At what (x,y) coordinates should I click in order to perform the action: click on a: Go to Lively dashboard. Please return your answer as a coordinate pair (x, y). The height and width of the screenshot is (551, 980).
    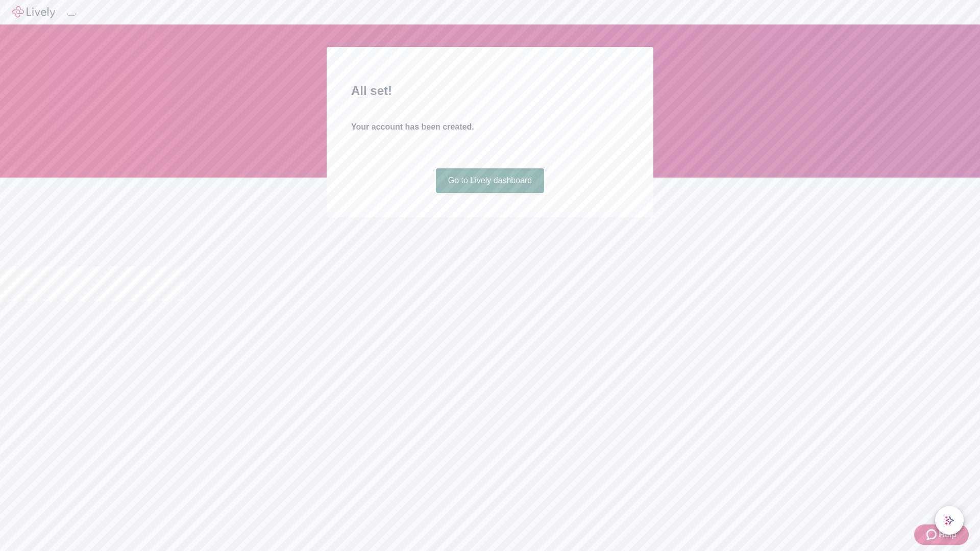
    Looking at the image, I should click on (490, 181).